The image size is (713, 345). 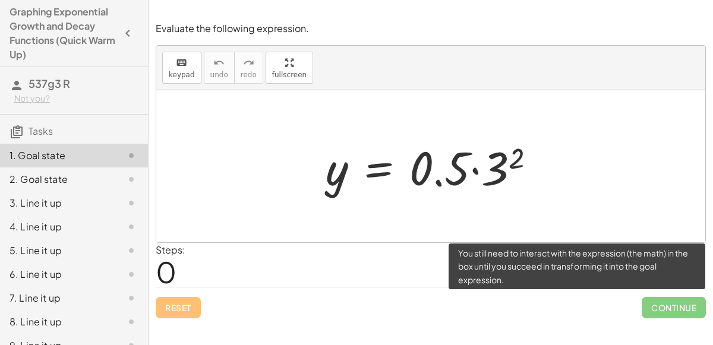 What do you see at coordinates (431, 29) in the screenshot?
I see `p: Evaluate the following expression.` at bounding box center [431, 29].